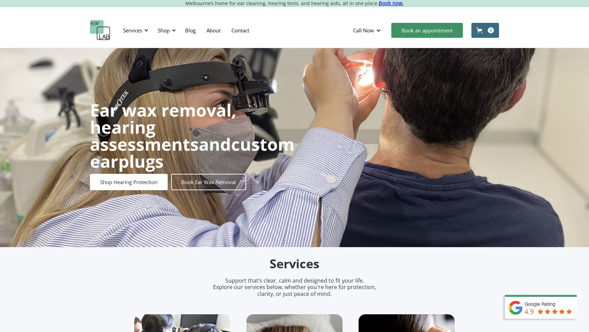  I want to click on strong: Ear wax removal, hearing assessments, so click(163, 127).